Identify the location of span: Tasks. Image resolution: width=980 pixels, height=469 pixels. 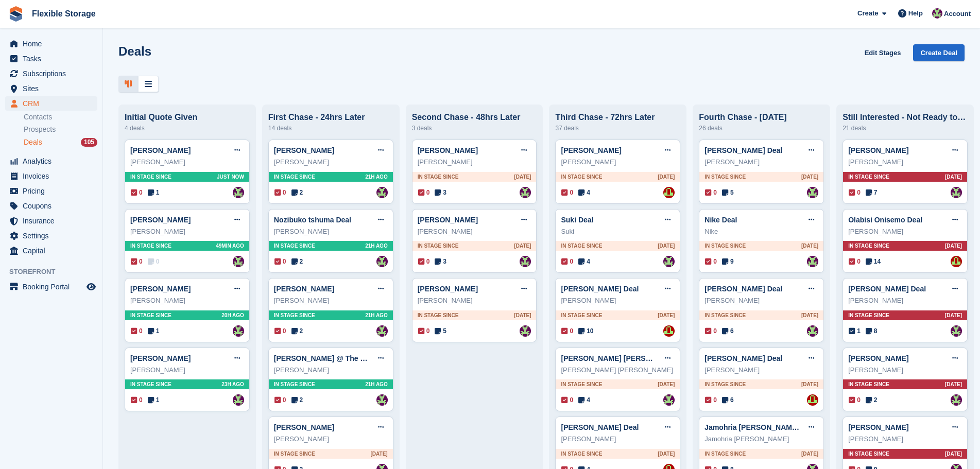
(53, 59).